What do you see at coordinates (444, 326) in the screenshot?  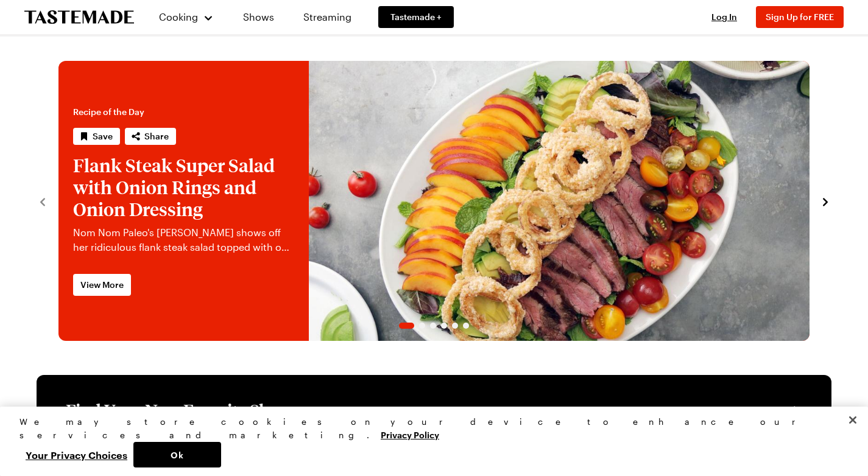 I see `span: Go to slide 4` at bounding box center [444, 326].